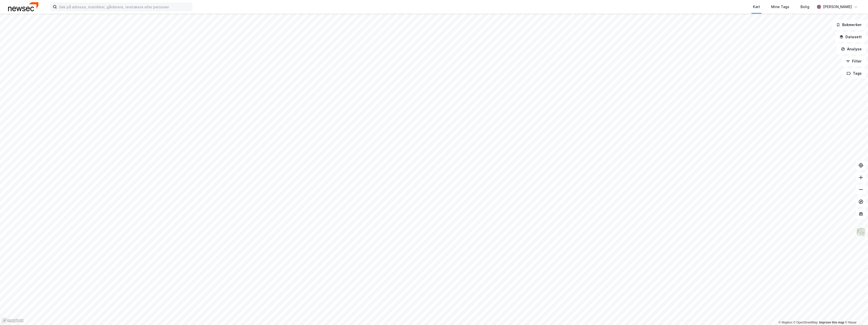  I want to click on div: Bolig, so click(805, 7).